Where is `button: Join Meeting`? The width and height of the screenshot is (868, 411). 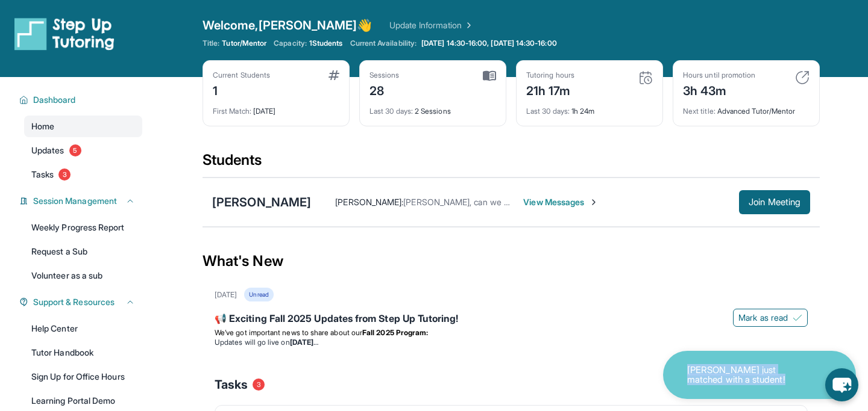
button: Join Meeting is located at coordinates (774, 202).